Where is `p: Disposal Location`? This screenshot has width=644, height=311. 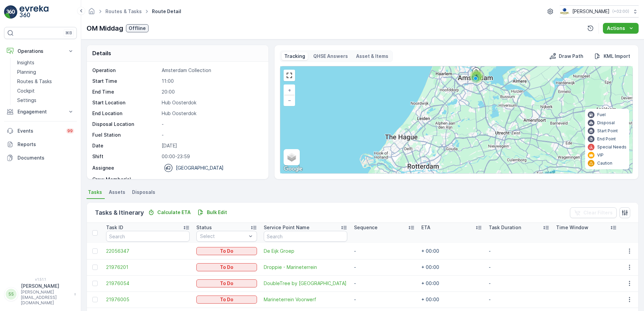 p: Disposal Location is located at coordinates (126, 124).